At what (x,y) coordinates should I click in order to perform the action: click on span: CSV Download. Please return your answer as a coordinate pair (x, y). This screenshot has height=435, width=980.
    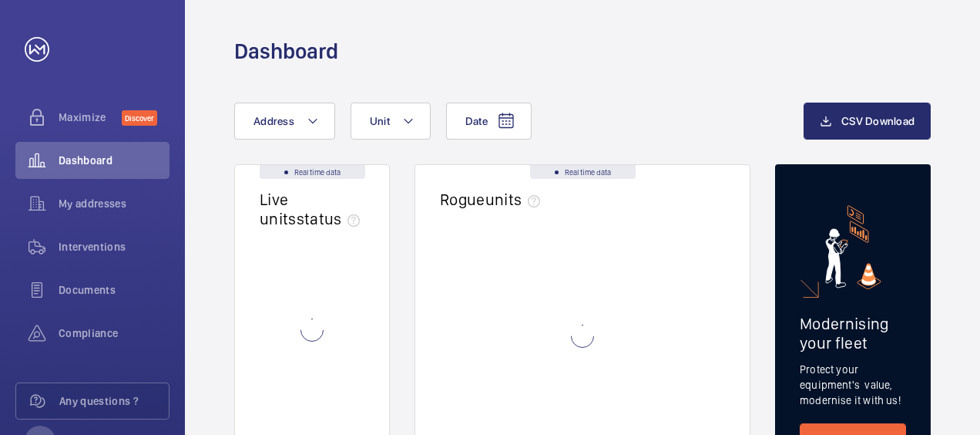
    Looking at the image, I should click on (877, 121).